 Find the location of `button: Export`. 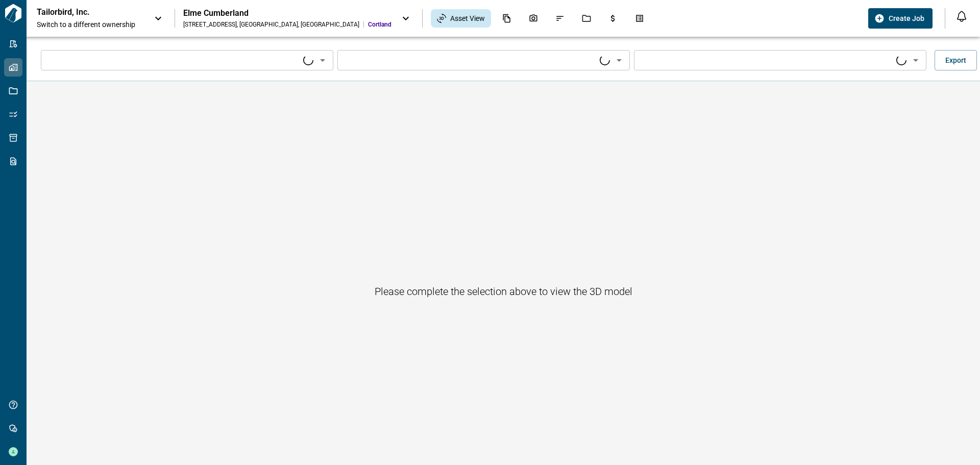

button: Export is located at coordinates (956, 60).